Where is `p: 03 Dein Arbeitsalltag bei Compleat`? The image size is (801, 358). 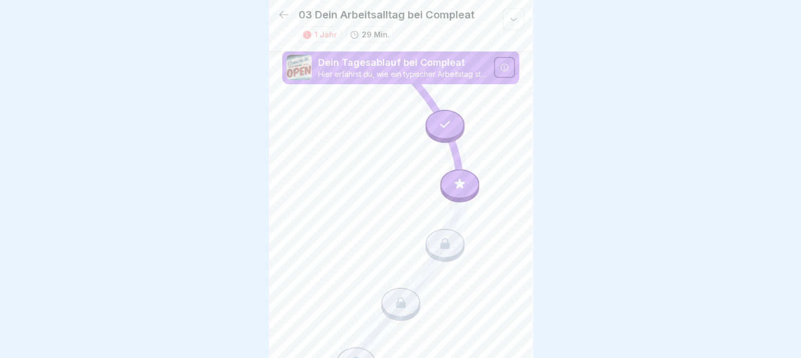 p: 03 Dein Arbeitsalltag bei Compleat is located at coordinates (387, 15).